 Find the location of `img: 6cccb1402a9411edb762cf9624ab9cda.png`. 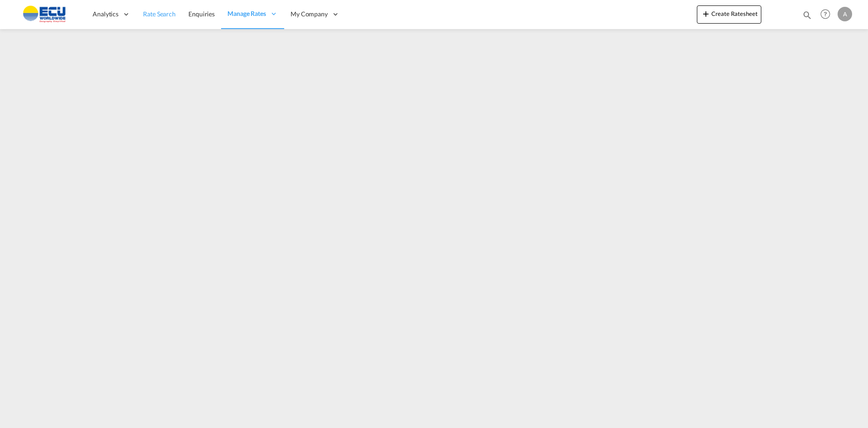

img: 6cccb1402a9411edb762cf9624ab9cda.png is located at coordinates (44, 14).